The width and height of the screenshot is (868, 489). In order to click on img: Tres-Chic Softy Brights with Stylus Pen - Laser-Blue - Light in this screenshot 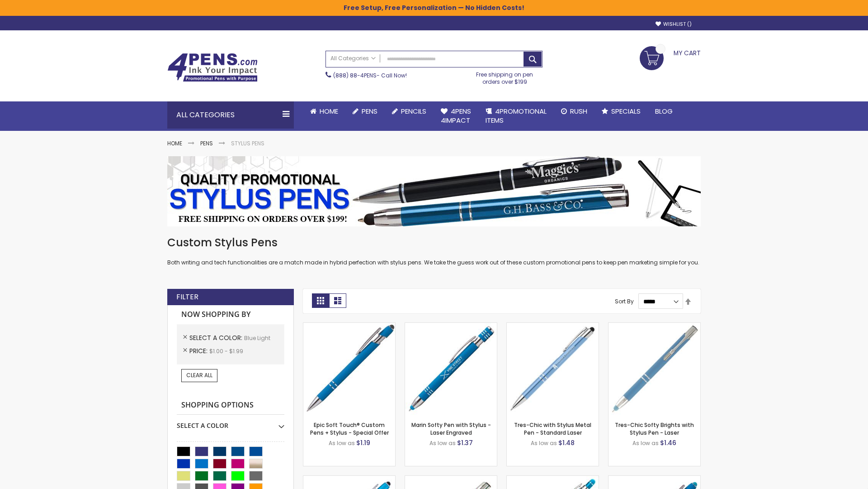, I will do `click(654, 368)`.